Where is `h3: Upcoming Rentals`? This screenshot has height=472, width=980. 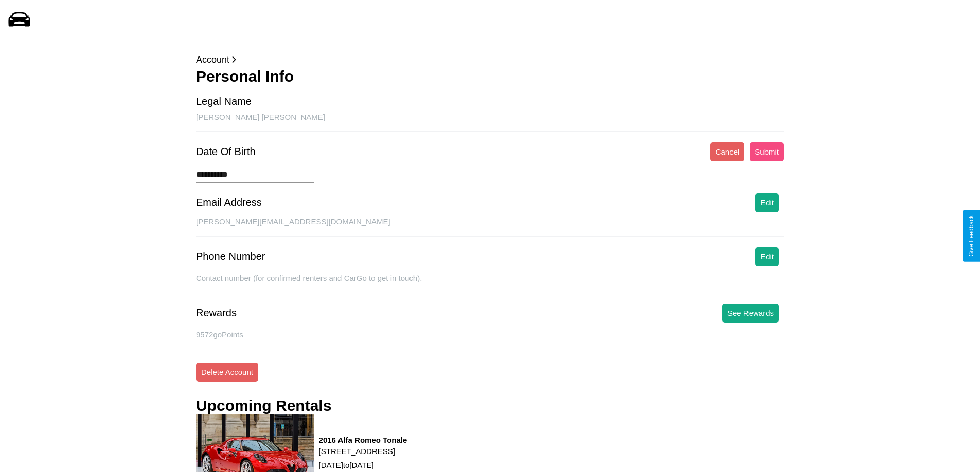
h3: Upcoming Rentals is located at coordinates (263, 406).